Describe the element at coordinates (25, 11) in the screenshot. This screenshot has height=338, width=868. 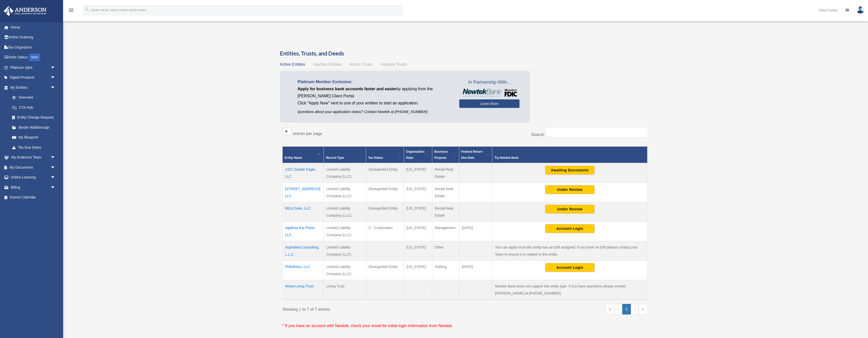
I see `img: Anderson Advisors Platinum Portal` at that location.